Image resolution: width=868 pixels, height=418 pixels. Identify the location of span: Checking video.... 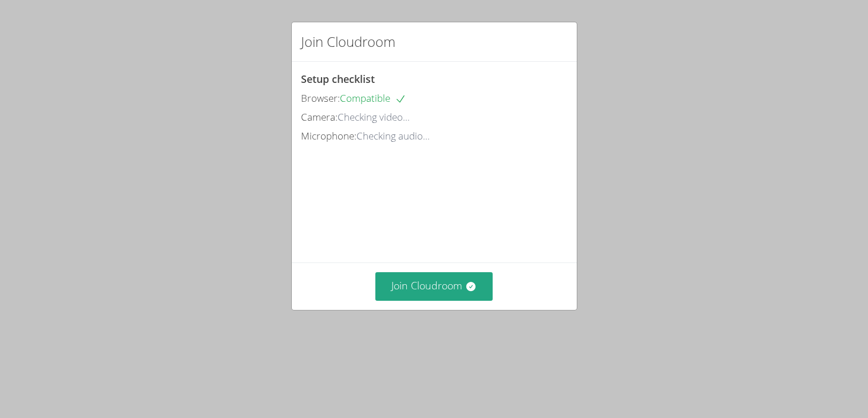
(374, 116).